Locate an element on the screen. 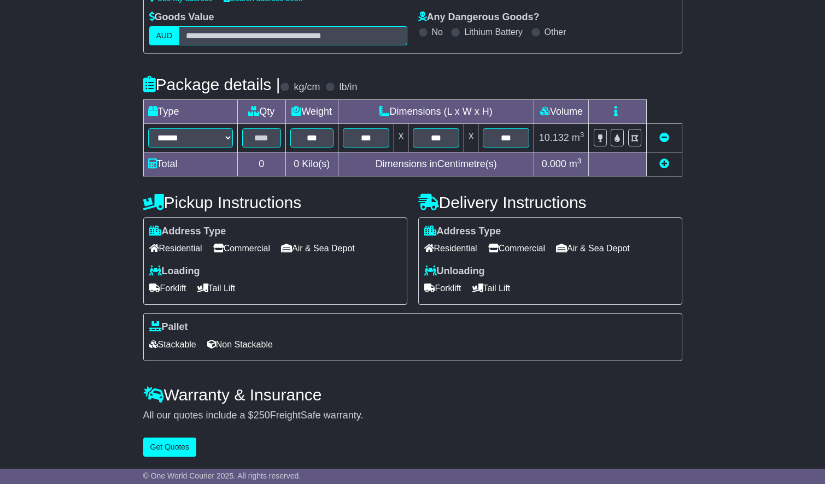  label: lb/in is located at coordinates (348, 87).